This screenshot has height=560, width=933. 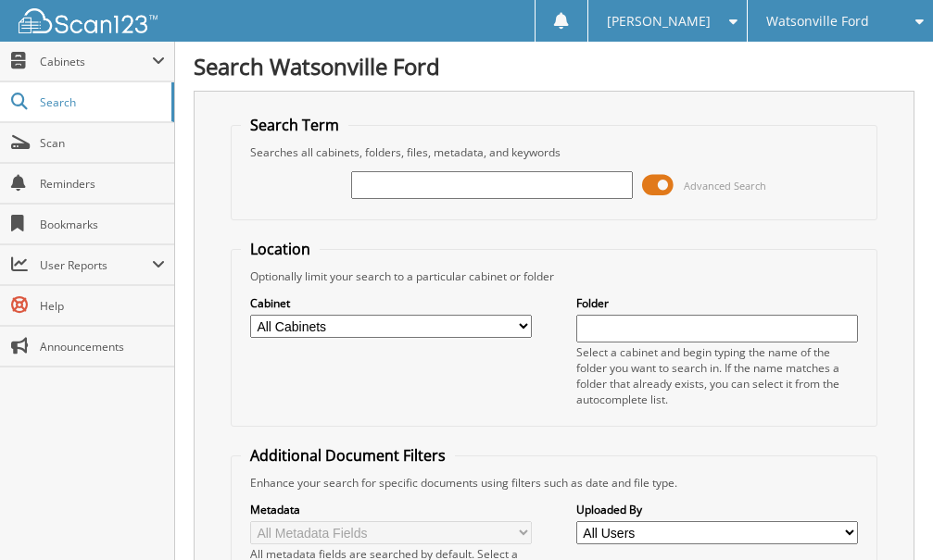 I want to click on span: Cabinets, so click(x=96, y=61).